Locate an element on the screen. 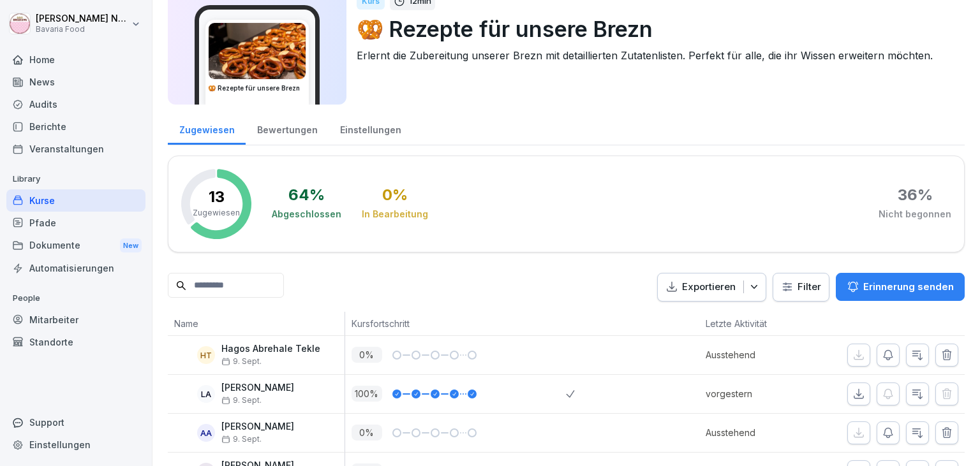 This screenshot has width=980, height=466. a: Kurse is located at coordinates (76, 200).